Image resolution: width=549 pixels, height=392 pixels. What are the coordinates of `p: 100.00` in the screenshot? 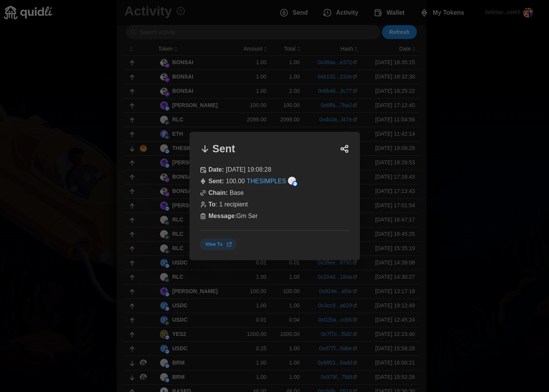 It's located at (235, 182).